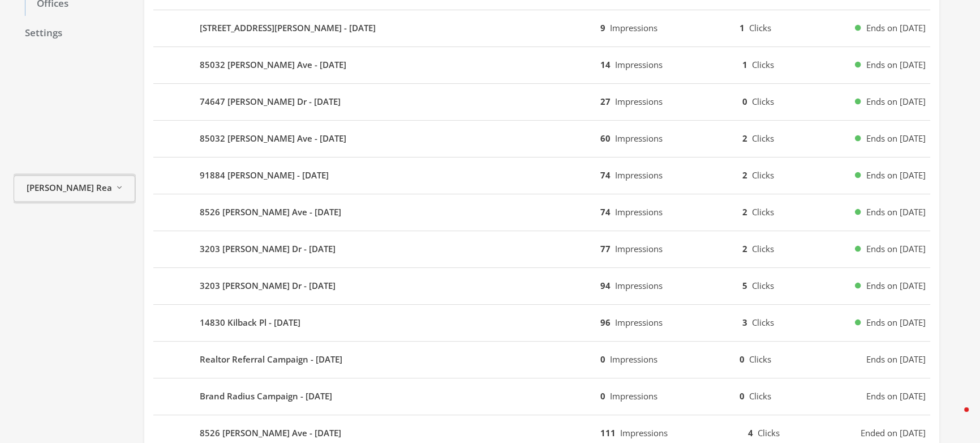 The height and width of the screenshot is (443, 980). What do you see at coordinates (605, 138) in the screenshot?
I see `b: 60` at bounding box center [605, 138].